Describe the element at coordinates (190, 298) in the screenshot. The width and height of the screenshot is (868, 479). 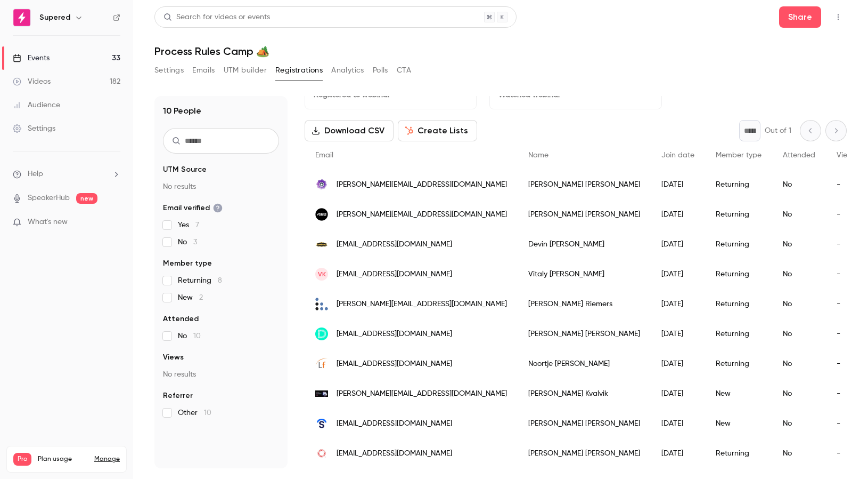
I see `span: New` at that location.